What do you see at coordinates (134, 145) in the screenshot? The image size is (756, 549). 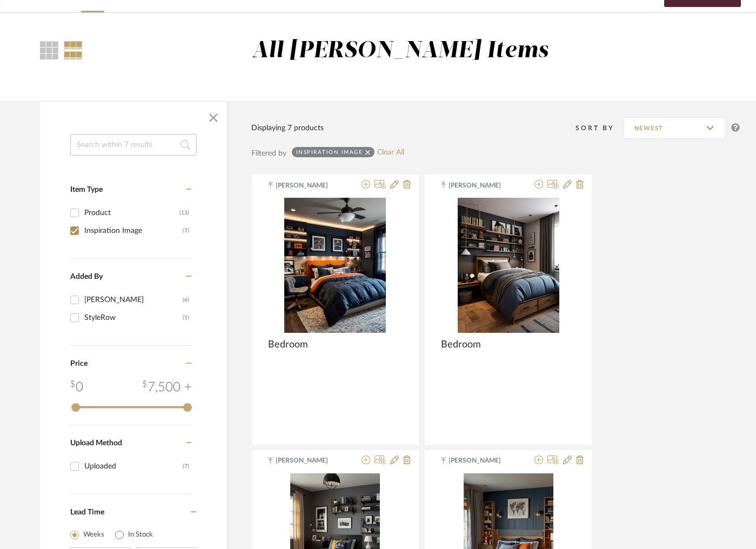 I see `input: Search within 7 results` at bounding box center [134, 145].